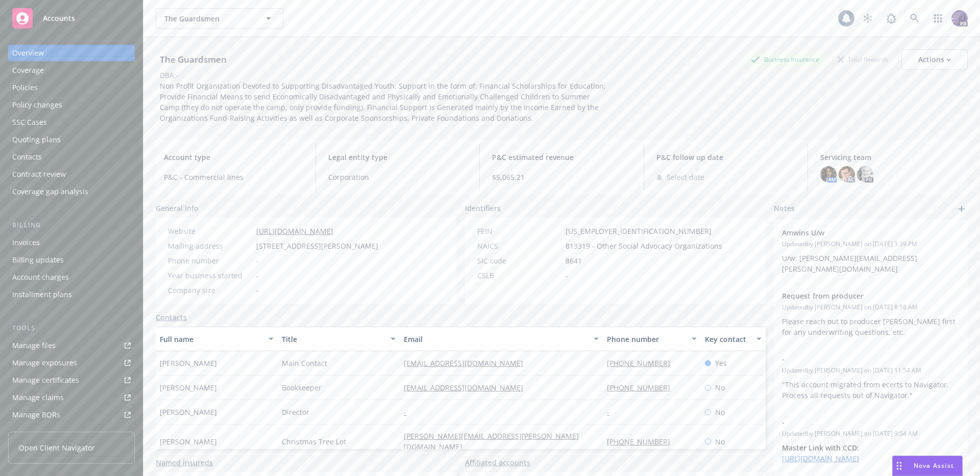 This screenshot has height=476, width=980. Describe the element at coordinates (27, 157) in the screenshot. I see `div: Contacts` at that location.